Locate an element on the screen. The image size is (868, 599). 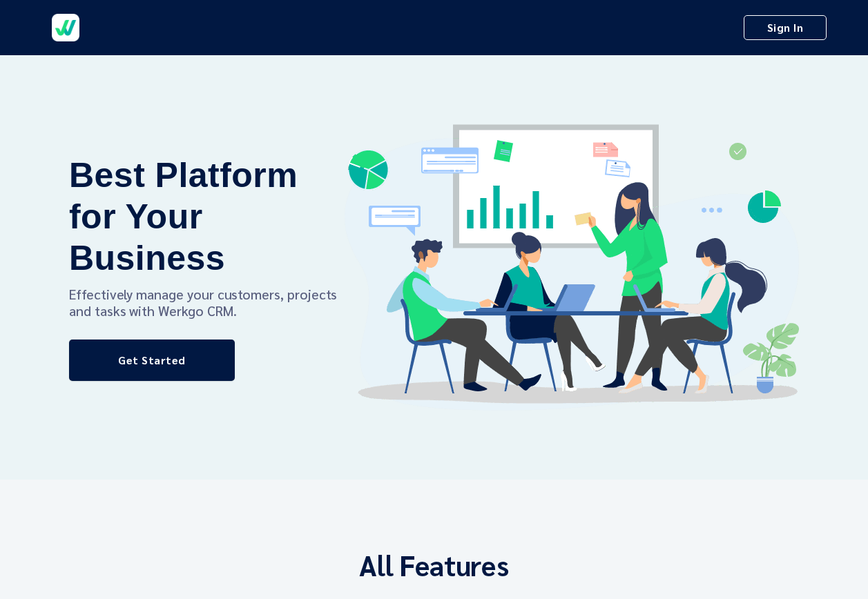
span: Get Started is located at coordinates (152, 361).